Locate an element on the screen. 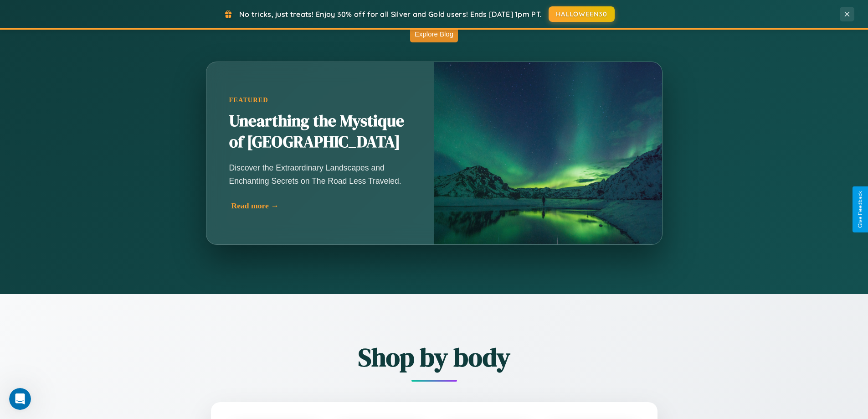  button: HALLOWEEN30 is located at coordinates (581, 14).